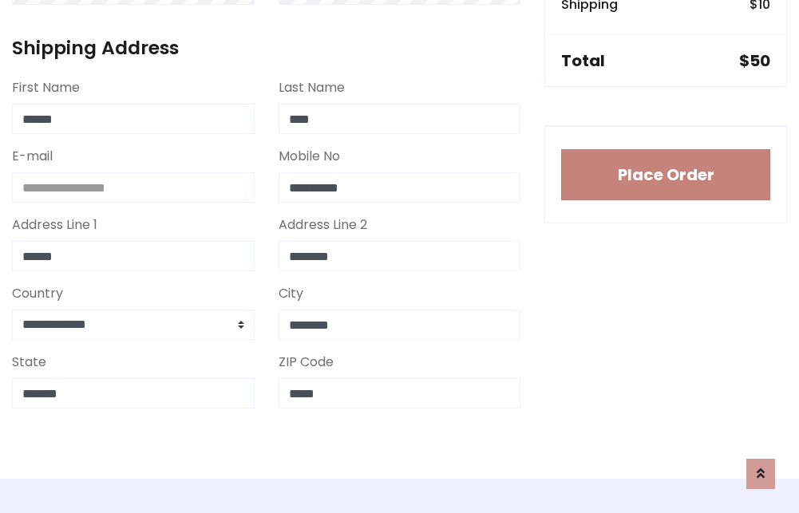 This screenshot has height=513, width=799. I want to click on label: Address Line 2, so click(323, 225).